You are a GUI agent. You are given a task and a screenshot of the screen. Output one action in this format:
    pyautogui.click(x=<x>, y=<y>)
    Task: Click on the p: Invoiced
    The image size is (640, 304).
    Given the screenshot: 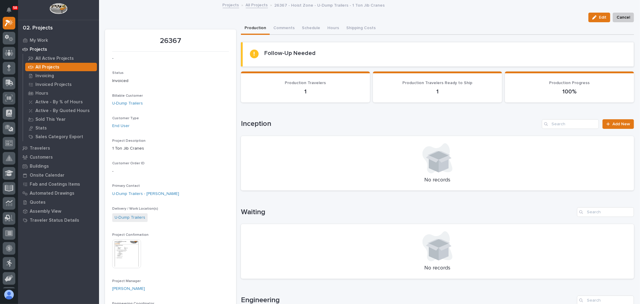 What is the action you would take?
    pyautogui.click(x=171, y=81)
    